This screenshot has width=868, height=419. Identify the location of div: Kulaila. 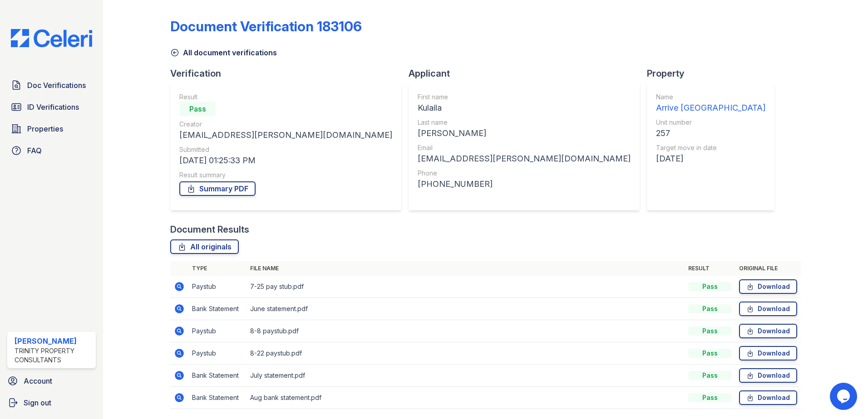
(524, 108).